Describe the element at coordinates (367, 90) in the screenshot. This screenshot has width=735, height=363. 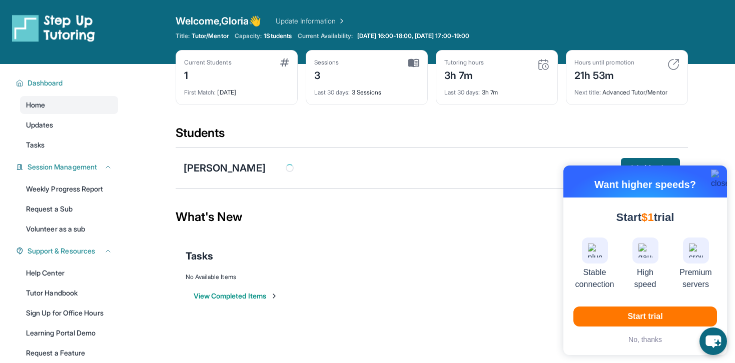
I see `div: 3 Sessions` at that location.